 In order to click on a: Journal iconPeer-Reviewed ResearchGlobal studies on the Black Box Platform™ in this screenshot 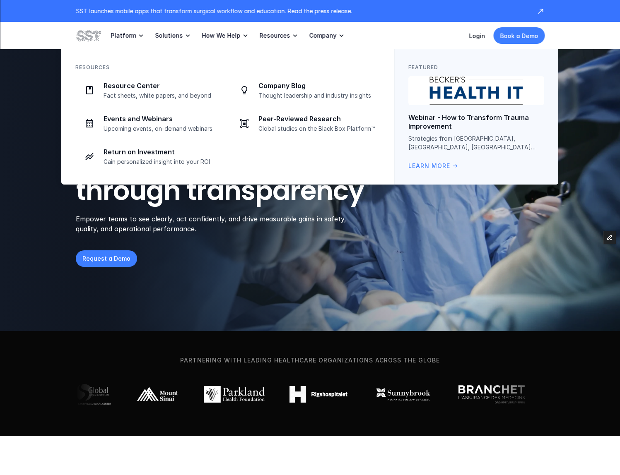, I will do `click(305, 123)`.